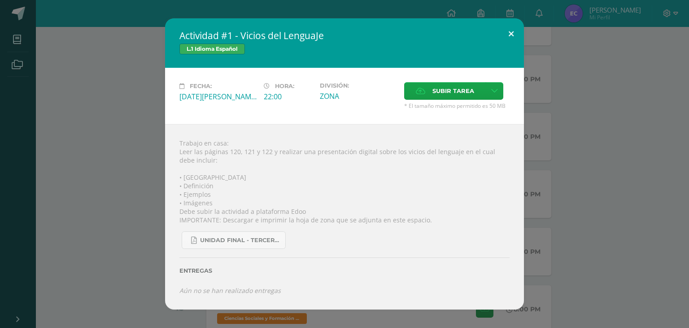 The image size is (689, 328). I want to click on label: División:, so click(359, 85).